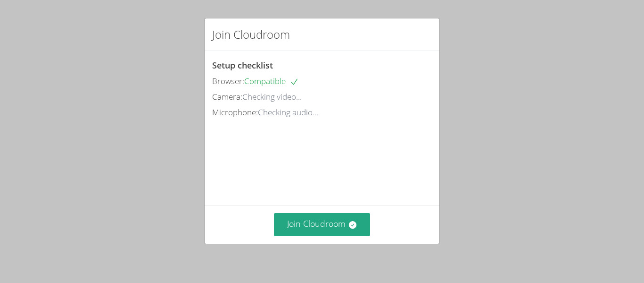 Image resolution: width=644 pixels, height=283 pixels. I want to click on span: Browser:, so click(228, 81).